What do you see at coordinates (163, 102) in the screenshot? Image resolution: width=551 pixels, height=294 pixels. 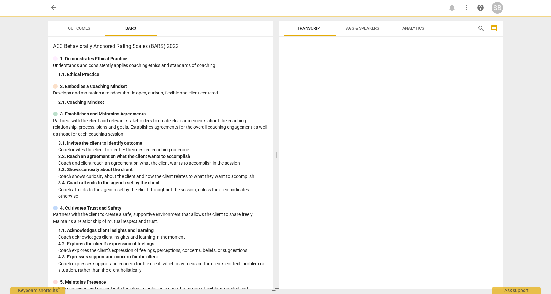 I see `div: 2. 1. Coaching Mindset` at bounding box center [163, 102].